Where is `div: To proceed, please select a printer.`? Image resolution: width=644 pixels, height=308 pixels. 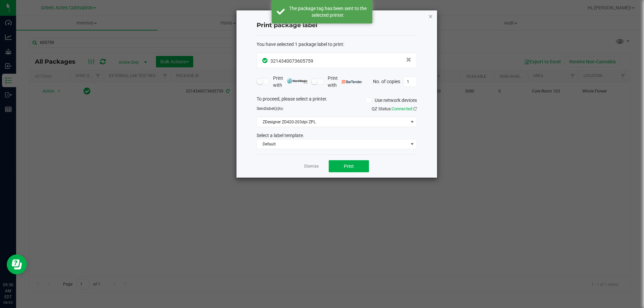
div: To proceed, please select a printer. is located at coordinates (337, 100).